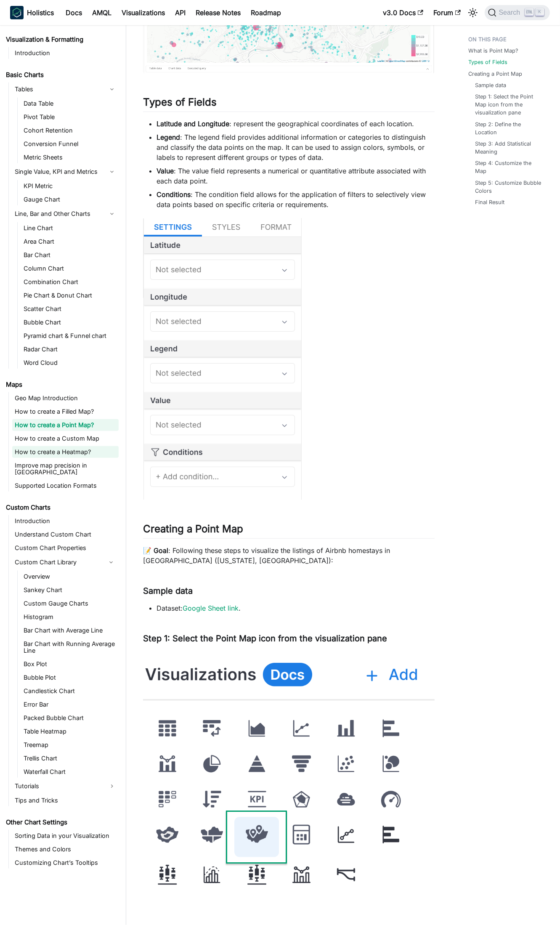 Image resolution: width=560 pixels, height=925 pixels. I want to click on h3: Sample data, so click(289, 591).